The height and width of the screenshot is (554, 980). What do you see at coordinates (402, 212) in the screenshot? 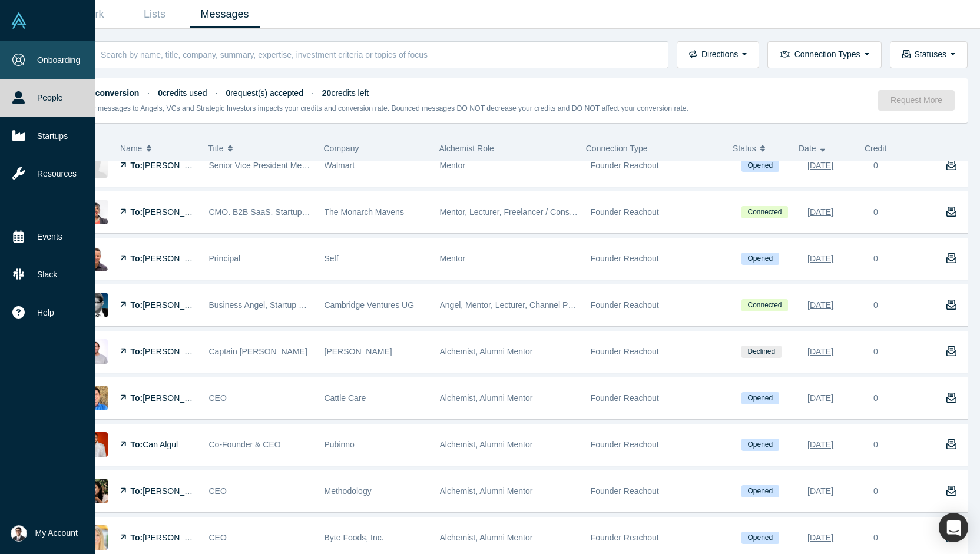
I see `span: CMO. B2B SaaS. Startup Advisor. Non-Profit Leader. TEDx Speaker. Founding LP at How Women Invest.` at bounding box center [402, 212].